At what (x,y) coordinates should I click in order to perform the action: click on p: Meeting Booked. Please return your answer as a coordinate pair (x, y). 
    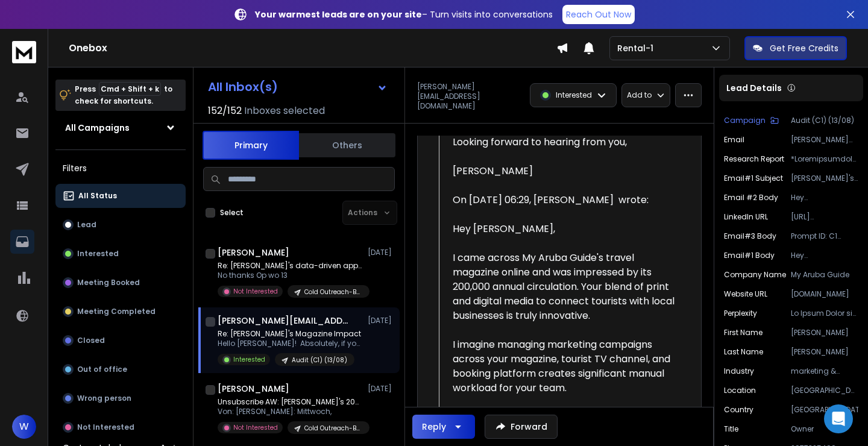
    Looking at the image, I should click on (108, 283).